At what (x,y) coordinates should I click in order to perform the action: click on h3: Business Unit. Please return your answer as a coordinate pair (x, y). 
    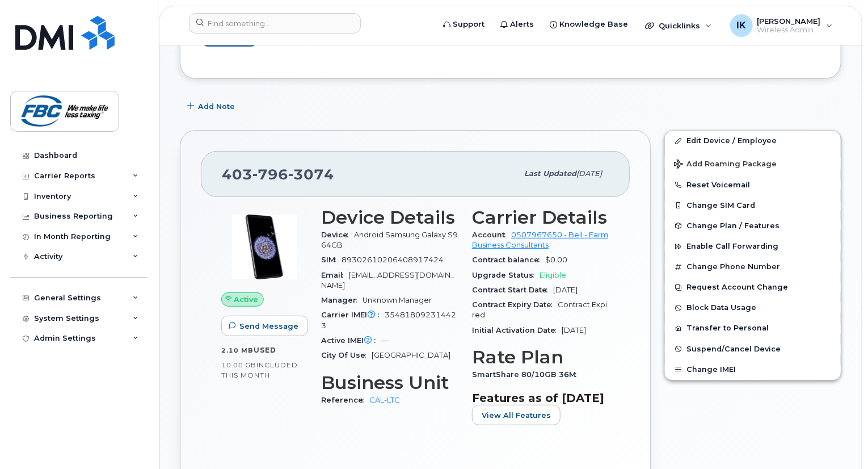
    Looking at the image, I should click on (390, 383).